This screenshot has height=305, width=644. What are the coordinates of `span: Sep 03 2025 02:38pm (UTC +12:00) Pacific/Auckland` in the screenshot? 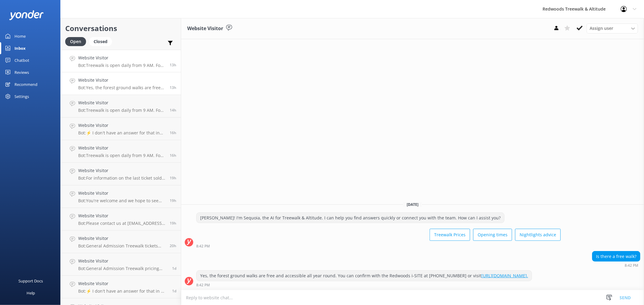 It's located at (173, 223).